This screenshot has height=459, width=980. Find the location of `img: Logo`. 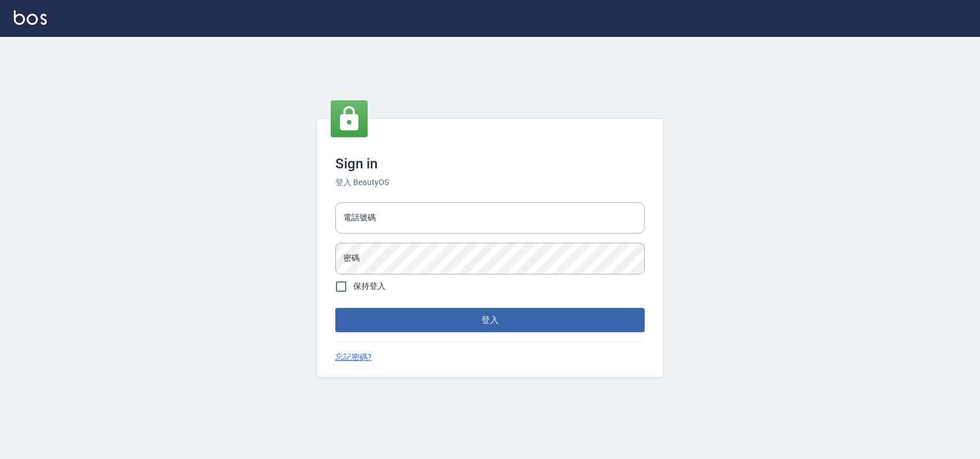

img: Logo is located at coordinates (30, 17).